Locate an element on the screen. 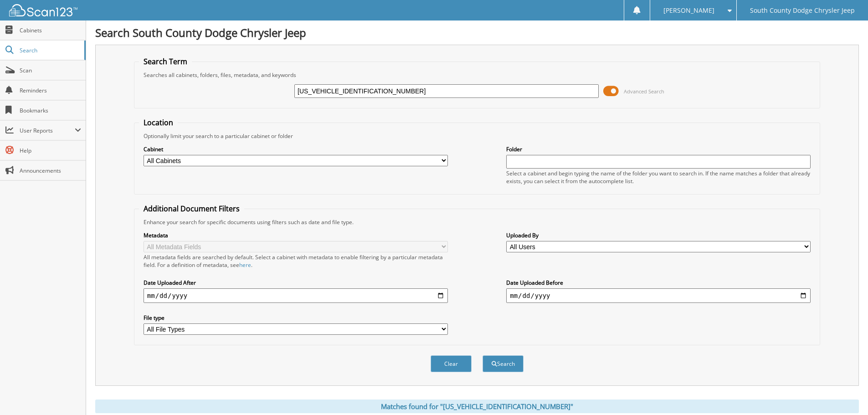 This screenshot has height=415, width=868. div: Select a cabinet and begin typing the name of the folder you want to search in. If the name match... is located at coordinates (658, 177).